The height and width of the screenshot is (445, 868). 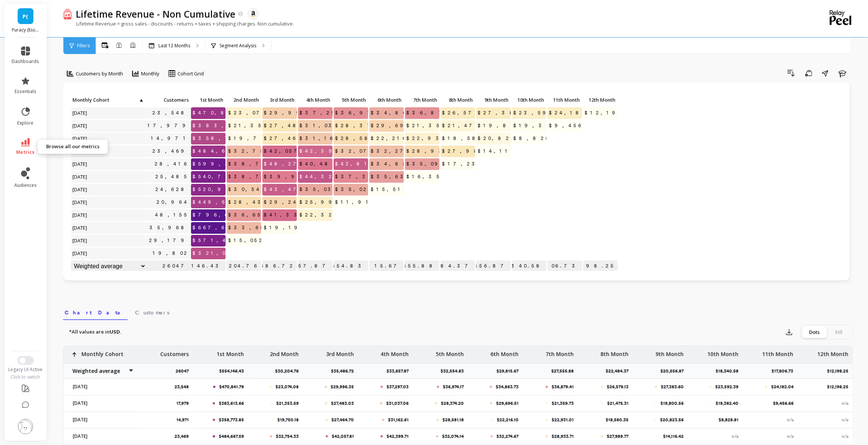 What do you see at coordinates (116, 332) in the screenshot?
I see `strong: USD.` at bounding box center [116, 332].